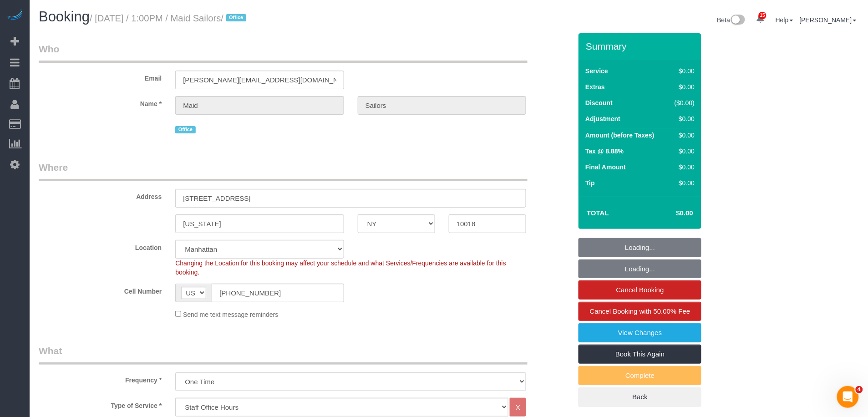  What do you see at coordinates (641, 311) in the screenshot?
I see `a: Cancel Booking with 50.00% Fee` at bounding box center [641, 311].